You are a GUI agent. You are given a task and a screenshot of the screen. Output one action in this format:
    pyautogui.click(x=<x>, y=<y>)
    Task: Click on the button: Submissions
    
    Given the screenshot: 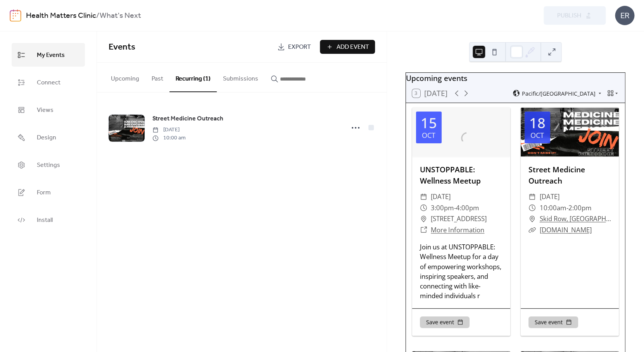 What is the action you would take?
    pyautogui.click(x=241, y=77)
    